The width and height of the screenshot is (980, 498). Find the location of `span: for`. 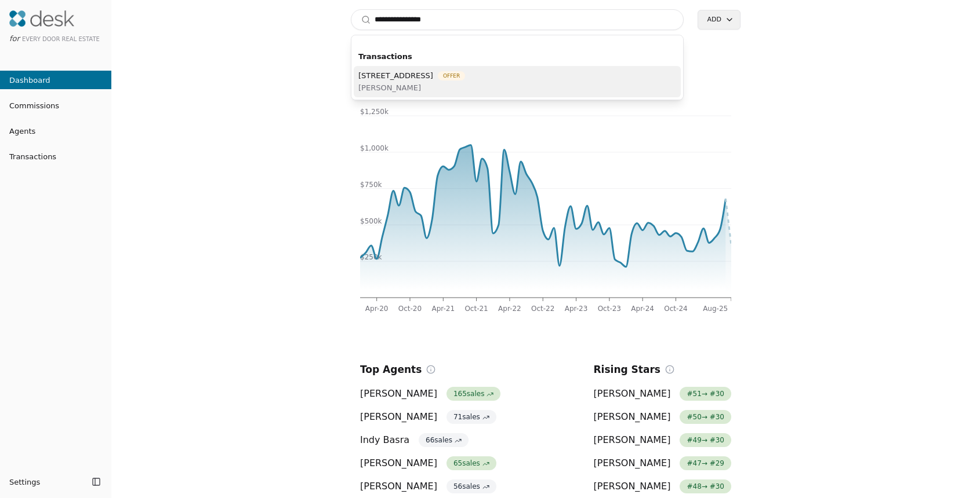

span: for is located at coordinates (15, 38).